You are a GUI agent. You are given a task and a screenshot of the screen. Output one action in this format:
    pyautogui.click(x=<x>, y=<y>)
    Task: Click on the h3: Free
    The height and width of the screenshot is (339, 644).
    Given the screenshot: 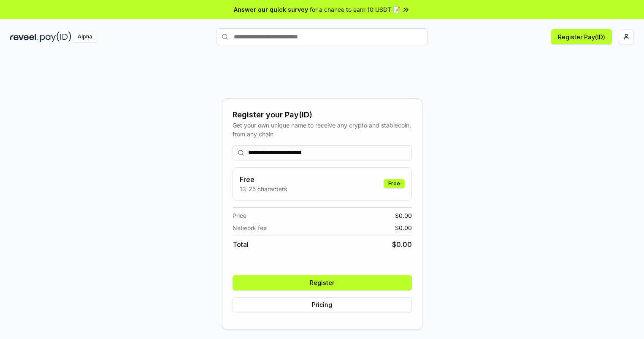 What is the action you would take?
    pyautogui.click(x=263, y=179)
    